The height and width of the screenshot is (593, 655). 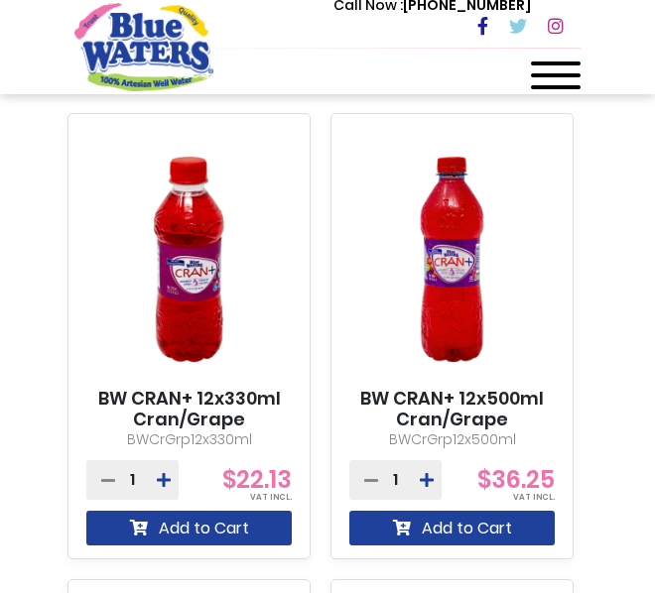 I want to click on a: store logo, so click(x=144, y=47).